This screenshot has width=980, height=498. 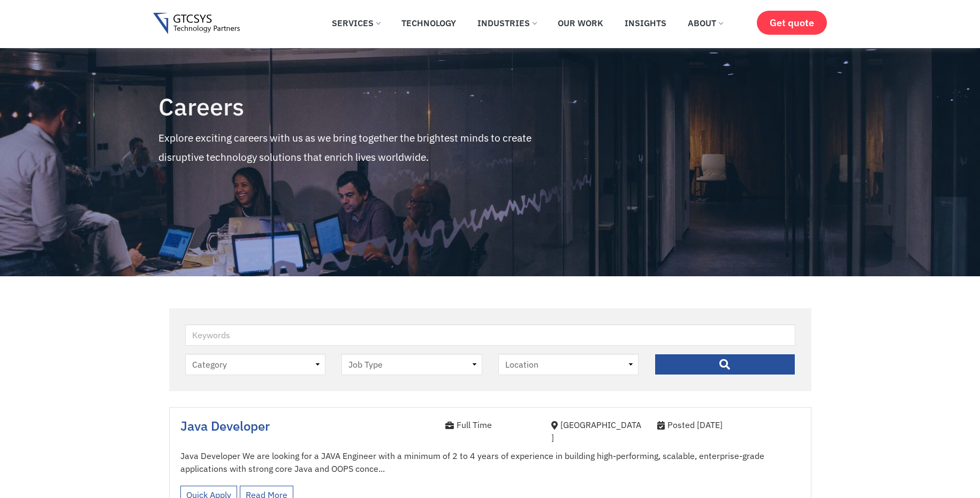 What do you see at coordinates (428, 23) in the screenshot?
I see `a: Technology` at bounding box center [428, 23].